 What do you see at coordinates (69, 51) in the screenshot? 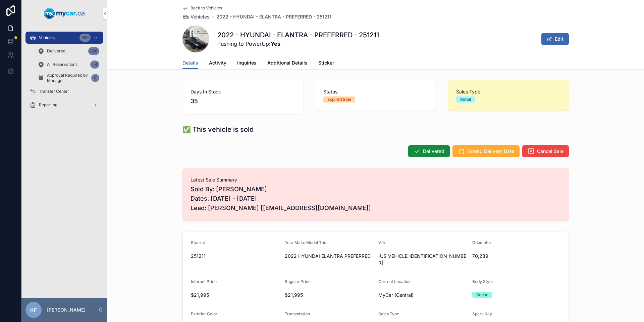
I see `a: Delivered826` at bounding box center [69, 51].